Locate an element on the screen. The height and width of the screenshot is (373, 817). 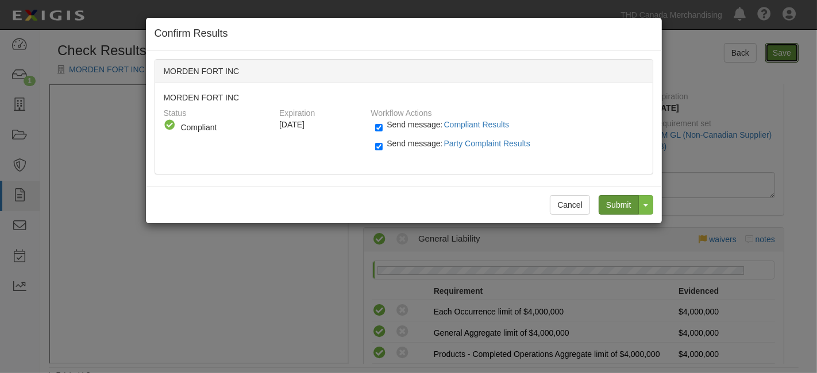
div: Compliant is located at coordinates (224, 127).